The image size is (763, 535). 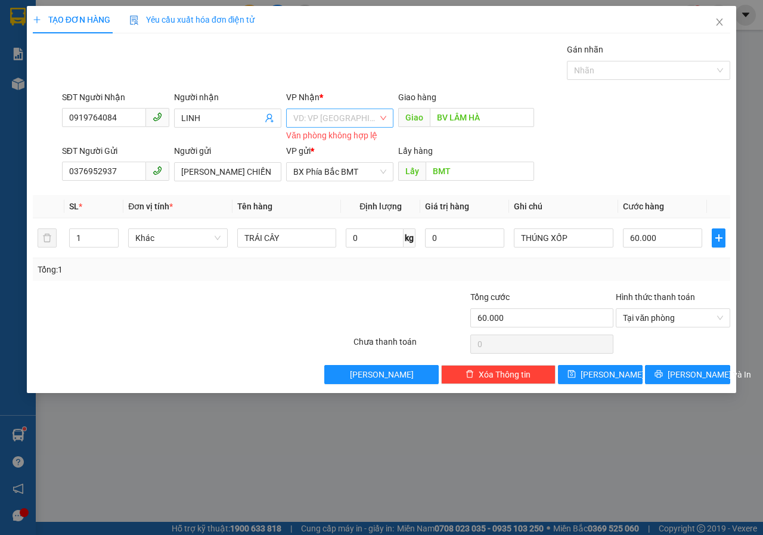 What do you see at coordinates (255, 206) in the screenshot?
I see `span: Tên hàng` at bounding box center [255, 206].